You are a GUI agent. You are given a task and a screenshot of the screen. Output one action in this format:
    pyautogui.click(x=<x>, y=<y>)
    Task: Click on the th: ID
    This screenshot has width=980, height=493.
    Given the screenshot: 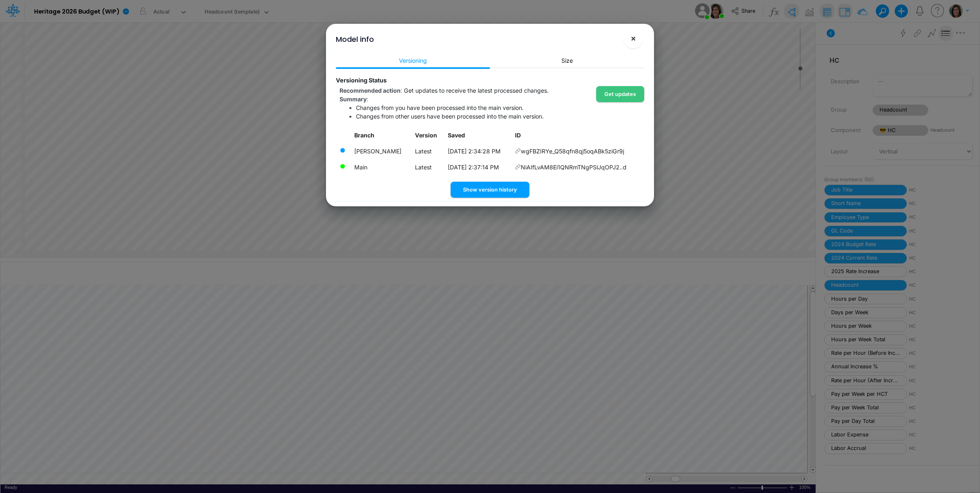 What is the action you would take?
    pyautogui.click(x=578, y=136)
    